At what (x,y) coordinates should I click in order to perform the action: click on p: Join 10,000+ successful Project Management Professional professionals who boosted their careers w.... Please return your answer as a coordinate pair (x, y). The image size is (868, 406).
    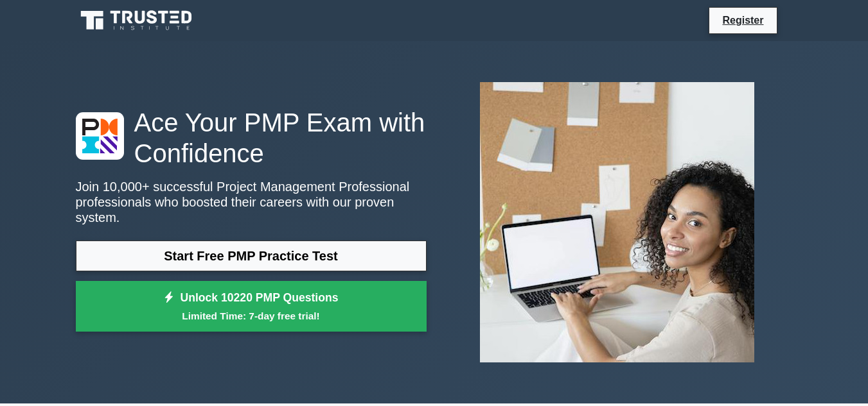
    Looking at the image, I should click on (251, 202).